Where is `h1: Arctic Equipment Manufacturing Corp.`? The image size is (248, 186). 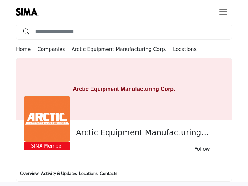 h1: Arctic Equipment Manufacturing Corp. is located at coordinates (124, 89).